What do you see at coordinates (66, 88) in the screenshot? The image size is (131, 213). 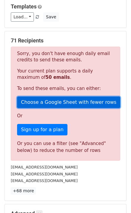 I see `p: To send these emails, you can either:` at bounding box center [66, 88].